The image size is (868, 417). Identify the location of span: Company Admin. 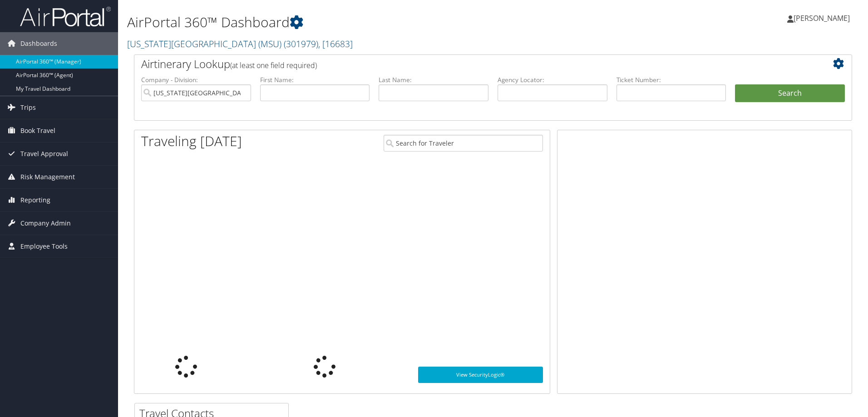
(45, 223).